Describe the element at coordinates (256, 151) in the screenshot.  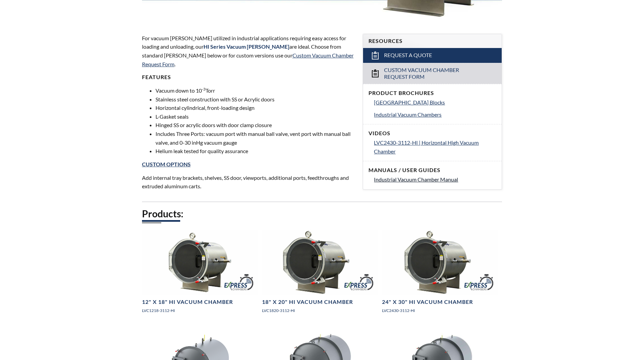
I see `li: Helium leak tested for quality assurance` at that location.